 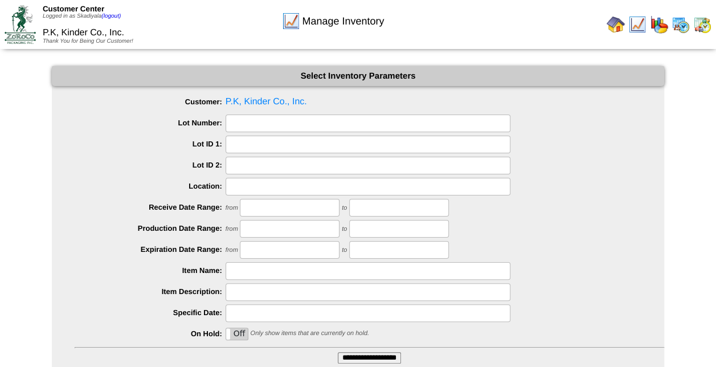 What do you see at coordinates (237, 334) in the screenshot?
I see `label: Off` at bounding box center [237, 334].